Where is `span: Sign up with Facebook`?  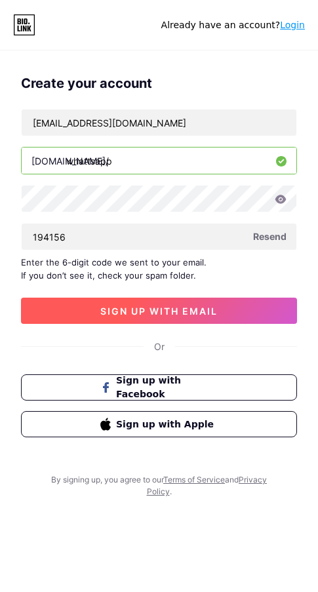
span: Sign up with Facebook is located at coordinates (167, 388).